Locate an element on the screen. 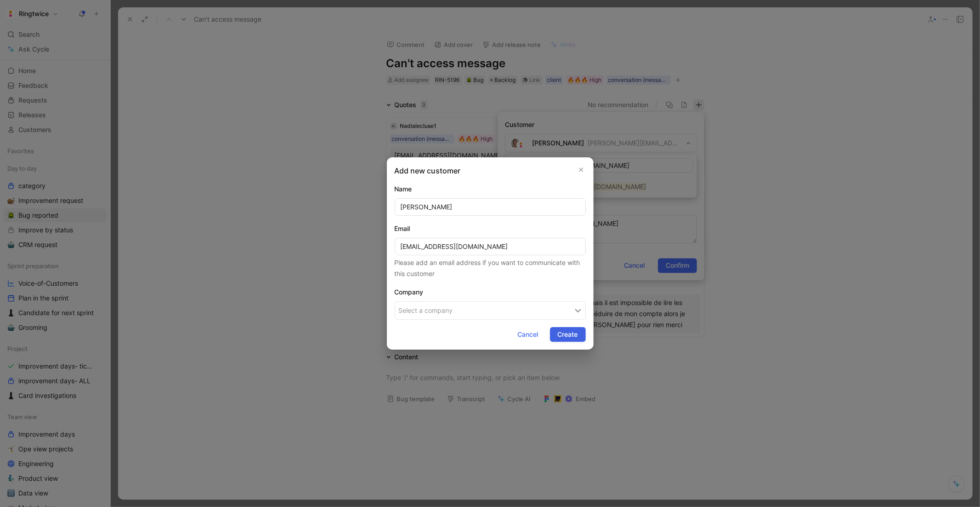 This screenshot has height=507, width=980. h2: Add new customer is located at coordinates (428, 170).